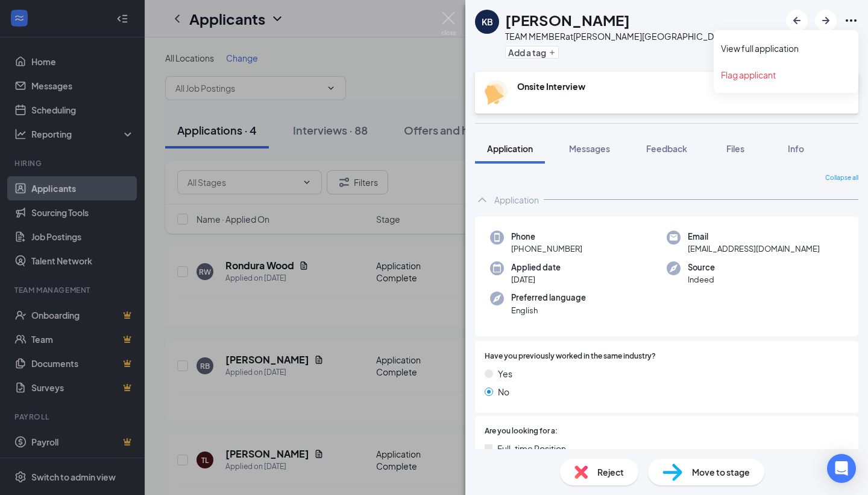 The image size is (868, 495). I want to click on span: Source, so click(701, 268).